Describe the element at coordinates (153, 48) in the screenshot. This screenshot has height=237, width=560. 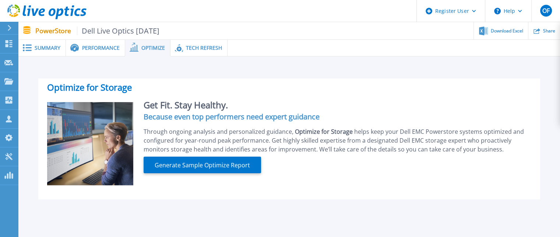
I see `span: Optimize` at that location.